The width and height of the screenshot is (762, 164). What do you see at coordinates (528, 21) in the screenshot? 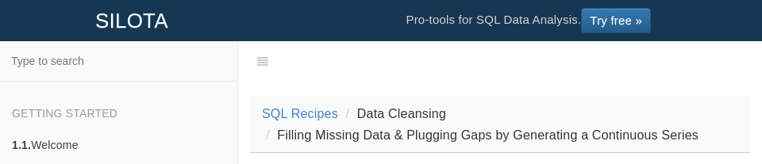
I see `li: Pro-tools for SQL Data Analysis.` at bounding box center [528, 21].